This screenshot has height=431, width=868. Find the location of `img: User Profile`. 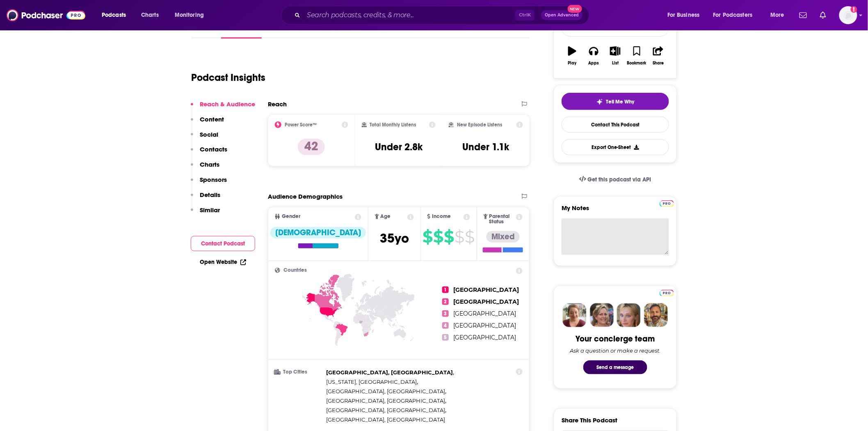

img: User Profile is located at coordinates (848, 15).